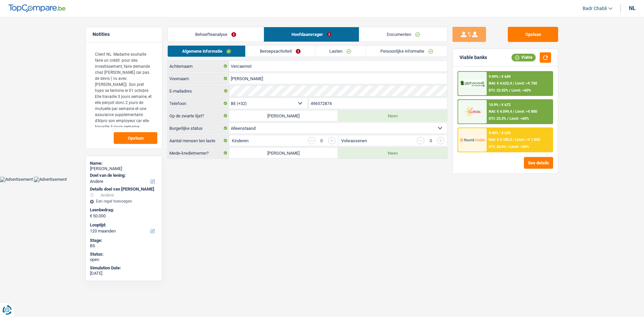  What do you see at coordinates (280, 51) in the screenshot?
I see `a: Beroepsactiviteit` at bounding box center [280, 51].